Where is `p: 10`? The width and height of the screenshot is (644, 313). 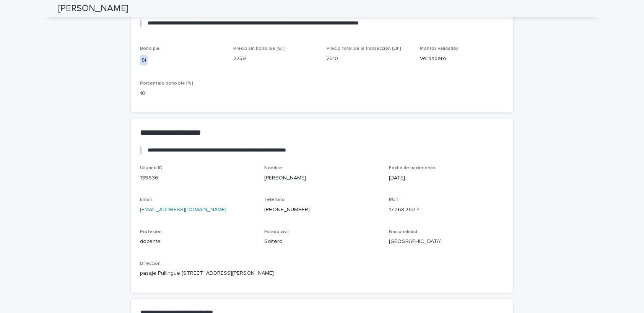
p: 10 is located at coordinates (182, 93).